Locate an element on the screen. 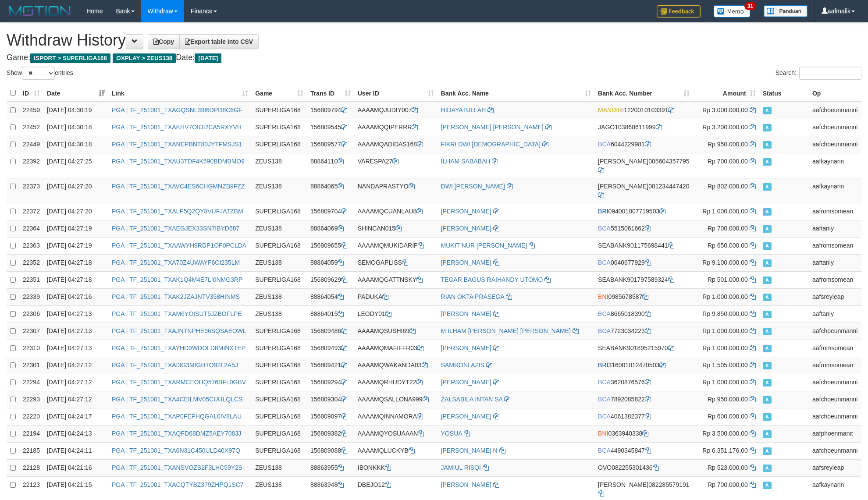 The image size is (868, 500). td: 22294 is located at coordinates (31, 382).